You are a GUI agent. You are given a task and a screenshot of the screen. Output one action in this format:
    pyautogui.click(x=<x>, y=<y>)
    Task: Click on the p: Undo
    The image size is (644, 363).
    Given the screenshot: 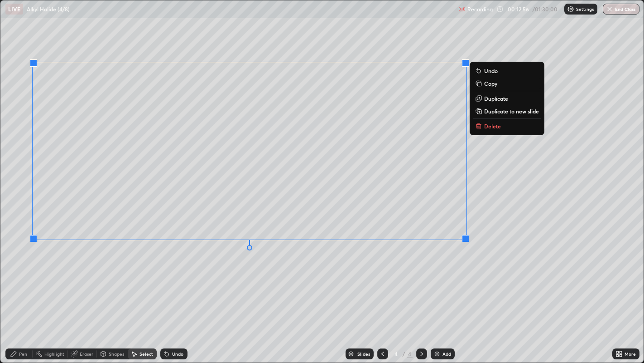 What is the action you would take?
    pyautogui.click(x=491, y=71)
    